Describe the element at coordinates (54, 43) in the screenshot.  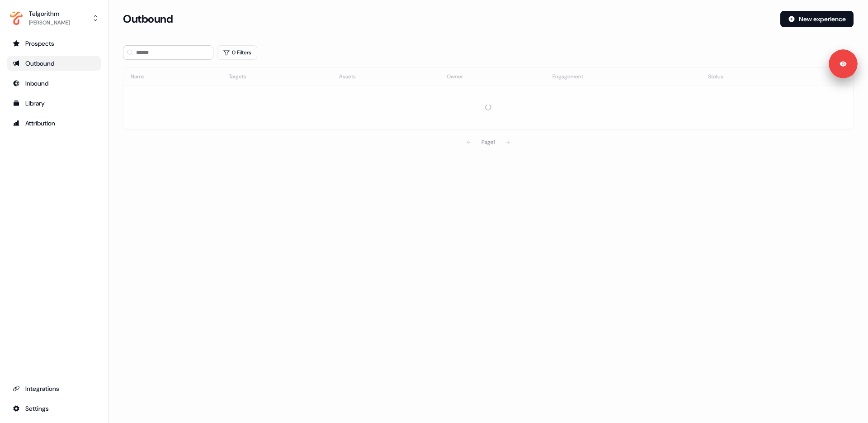
I see `div: Prospects` at that location.